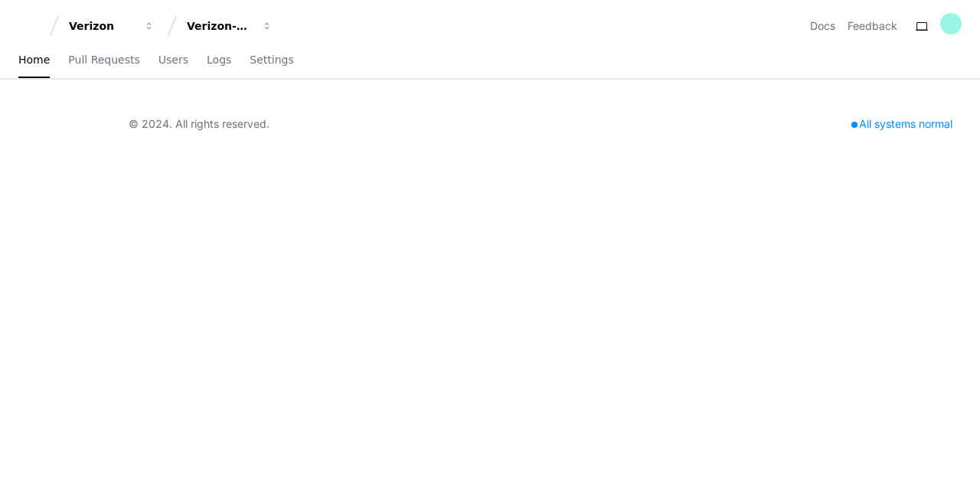  What do you see at coordinates (199, 124) in the screenshot?
I see `div: © 2024. All rights reserved.` at bounding box center [199, 124].